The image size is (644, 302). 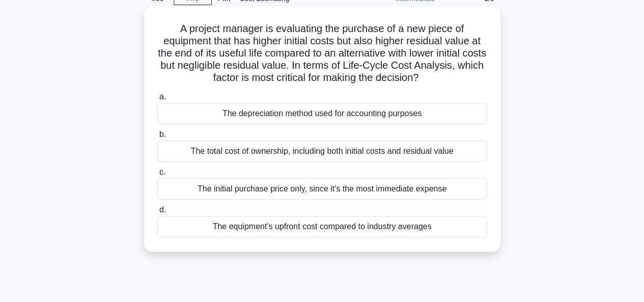 I want to click on span: d., so click(x=162, y=209).